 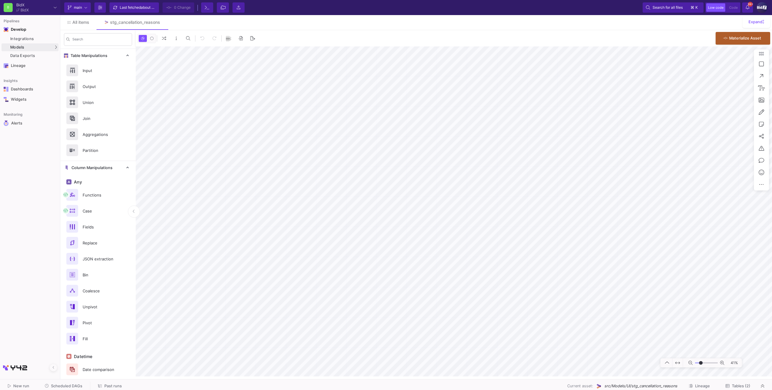 What do you see at coordinates (716, 8) in the screenshot?
I see `span: Low code` at bounding box center [716, 8].